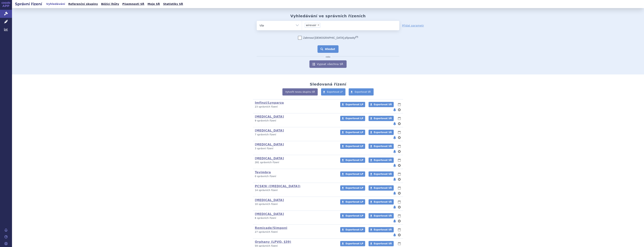 The height and width of the screenshot is (247, 644). Describe the element at coordinates (330, 25) in the screenshot. I see `input: wirevair` at that location.